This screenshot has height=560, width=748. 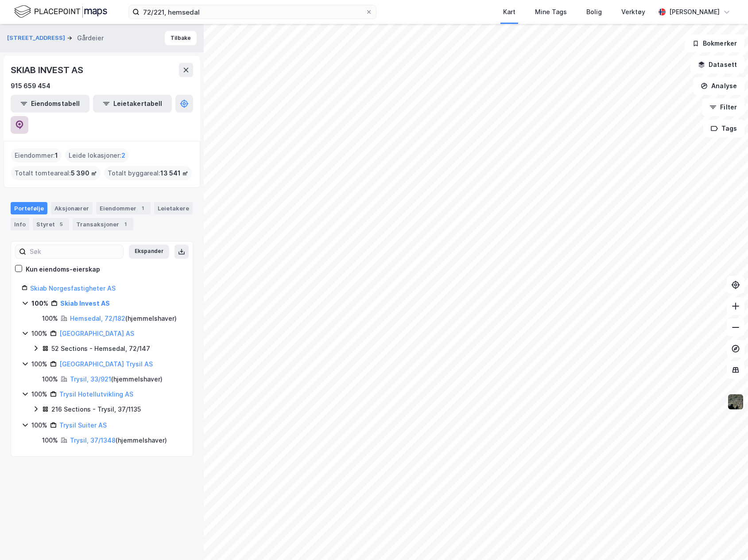 I want to click on div: Leietakere, so click(x=173, y=208).